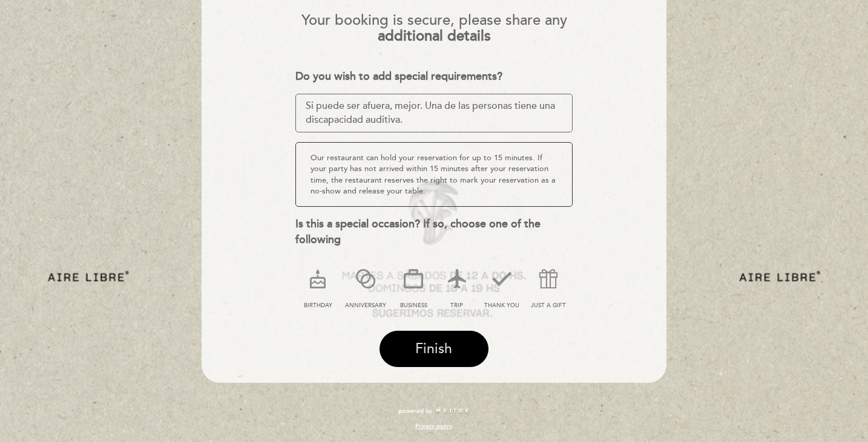 The image size is (868, 442). Describe the element at coordinates (456, 305) in the screenshot. I see `span: trip` at that location.